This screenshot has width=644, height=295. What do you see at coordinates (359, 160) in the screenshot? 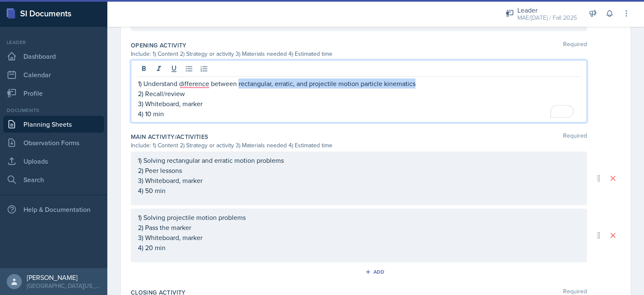
I see `p: 1) Solving rectangular and erratic motion problems` at bounding box center [359, 160].